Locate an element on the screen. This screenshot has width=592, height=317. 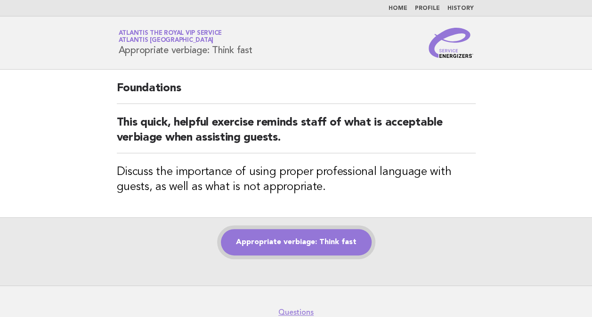
a: Profile is located at coordinates (427, 8).